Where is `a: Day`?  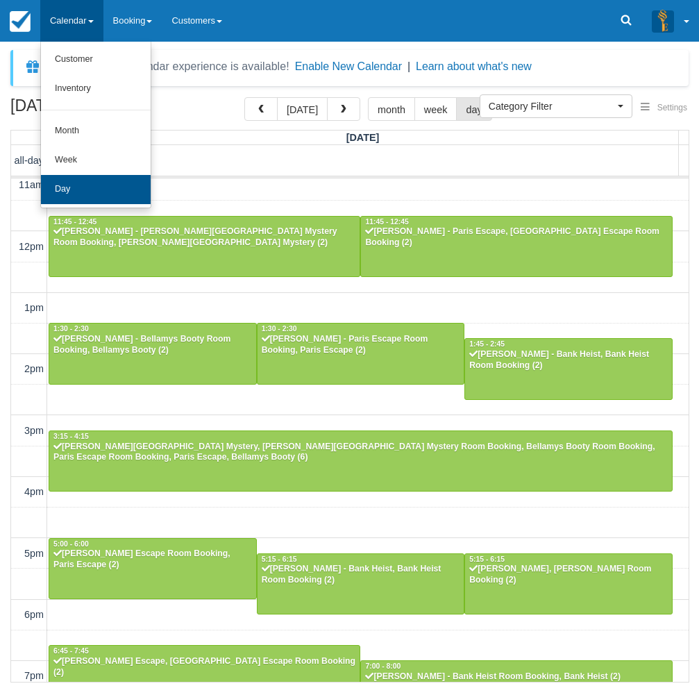
a: Day is located at coordinates (96, 189).